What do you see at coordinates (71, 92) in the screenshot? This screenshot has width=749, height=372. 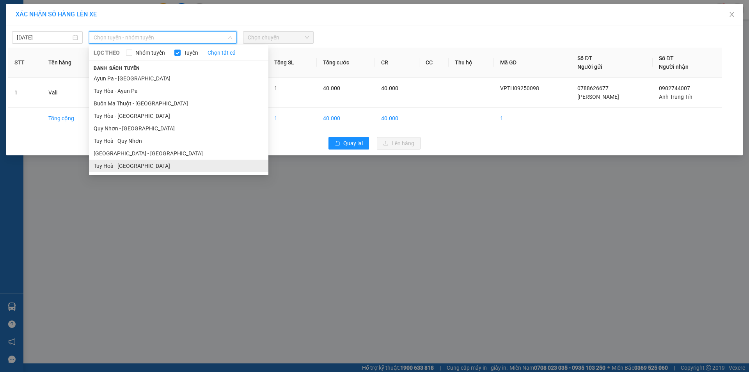 I see `td: Vali` at bounding box center [71, 92].